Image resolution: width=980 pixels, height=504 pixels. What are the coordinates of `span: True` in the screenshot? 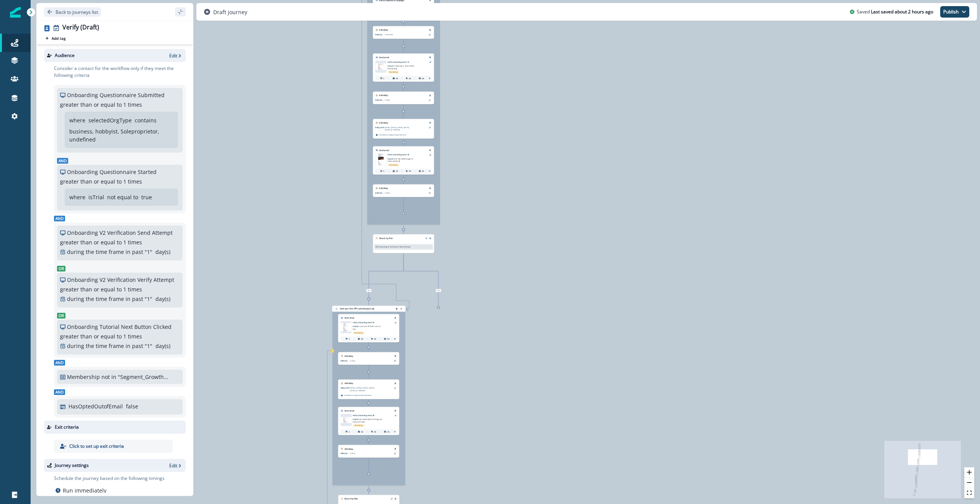 It's located at (368, 291).